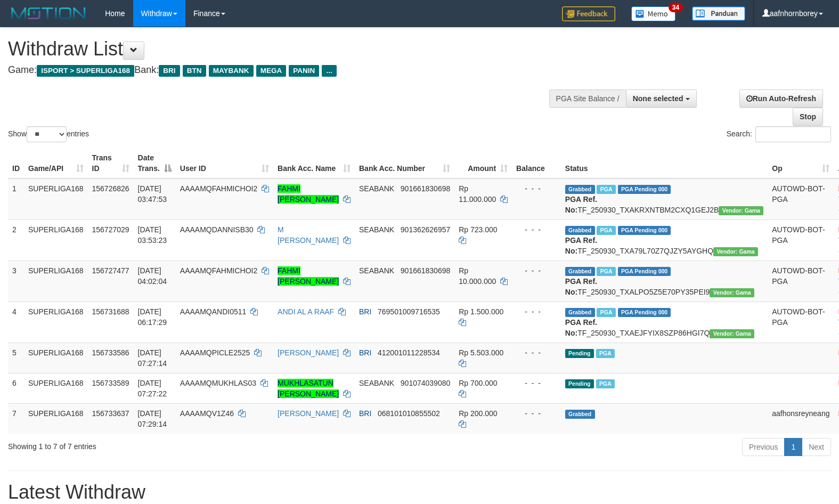  I want to click on span: PANIN, so click(304, 71).